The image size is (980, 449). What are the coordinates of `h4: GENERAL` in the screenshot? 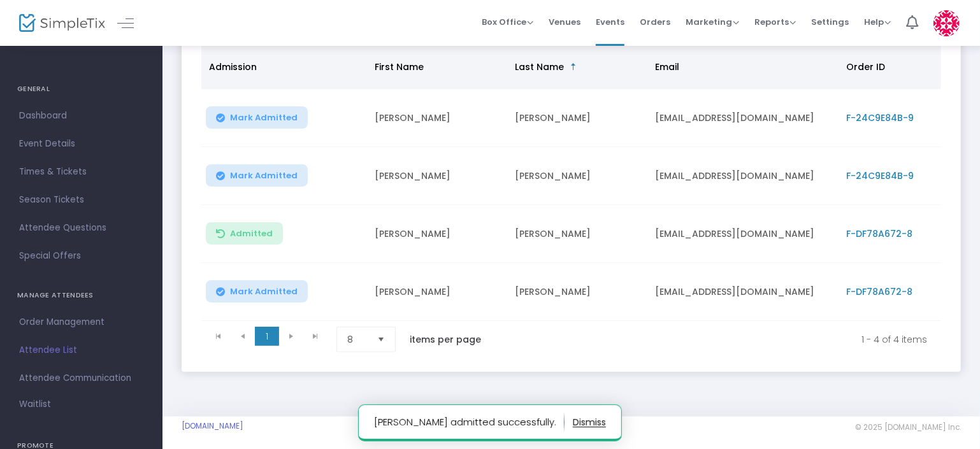 It's located at (81, 89).